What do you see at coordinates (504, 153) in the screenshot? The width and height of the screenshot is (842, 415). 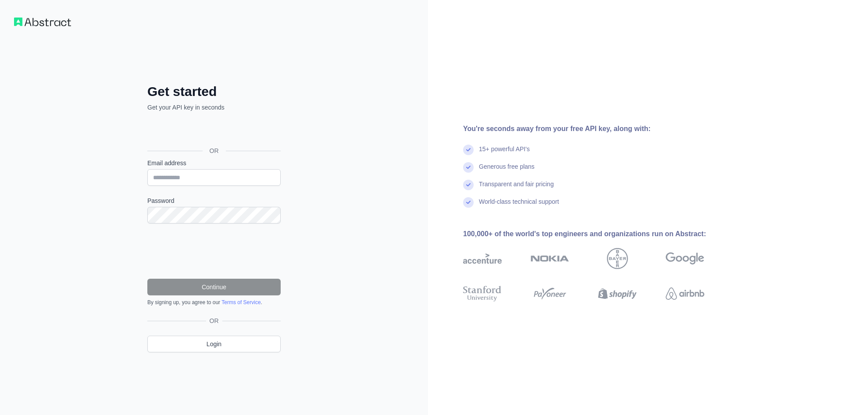 I see `div: 15+ powerful API's` at bounding box center [504, 153].